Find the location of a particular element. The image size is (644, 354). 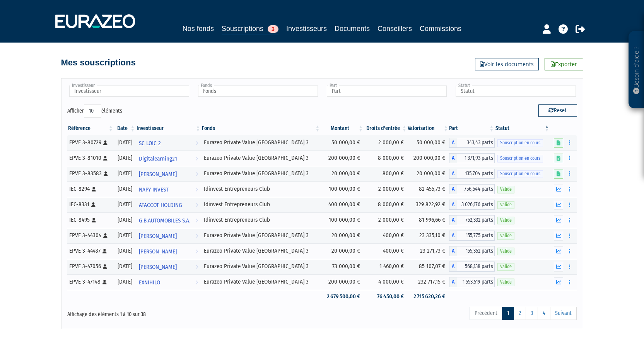

span: ATACCOT HOLDING is located at coordinates (160, 205).